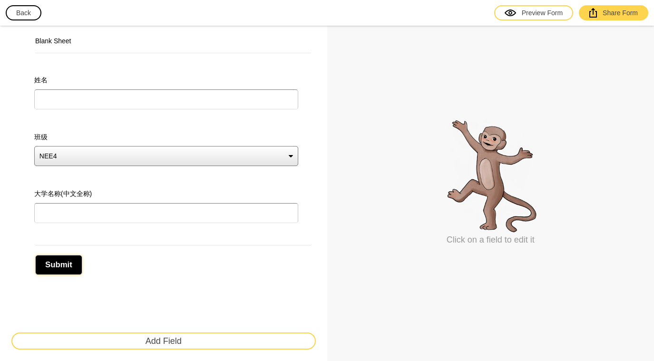 This screenshot has height=361, width=654. What do you see at coordinates (613, 13) in the screenshot?
I see `a: Share Form` at bounding box center [613, 13].